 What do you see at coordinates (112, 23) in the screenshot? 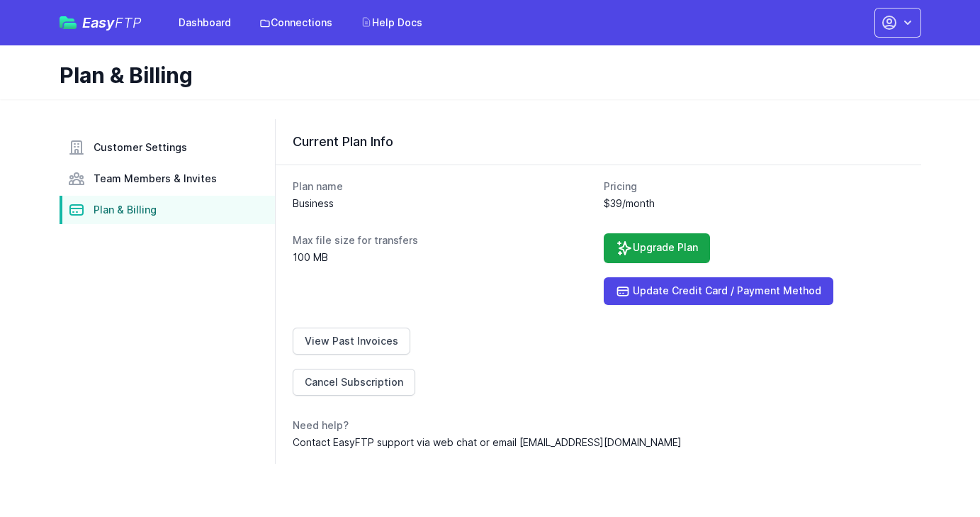
I see `span: Easy` at bounding box center [112, 23].